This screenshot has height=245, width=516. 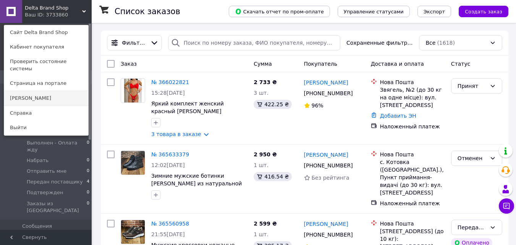 What do you see at coordinates (170, 224) in the screenshot?
I see `a: № 365560958` at bounding box center [170, 224].